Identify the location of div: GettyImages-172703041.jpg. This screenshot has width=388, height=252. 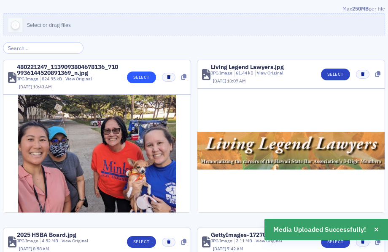
(250, 235).